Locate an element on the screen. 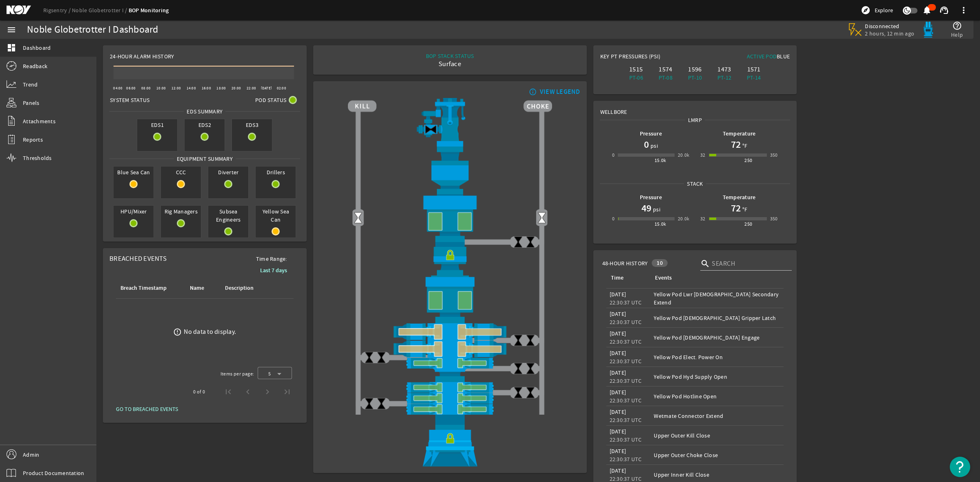 Image resolution: width=980 pixels, height=482 pixels. span: GO TO BREACHED EVENTS is located at coordinates (147, 409).